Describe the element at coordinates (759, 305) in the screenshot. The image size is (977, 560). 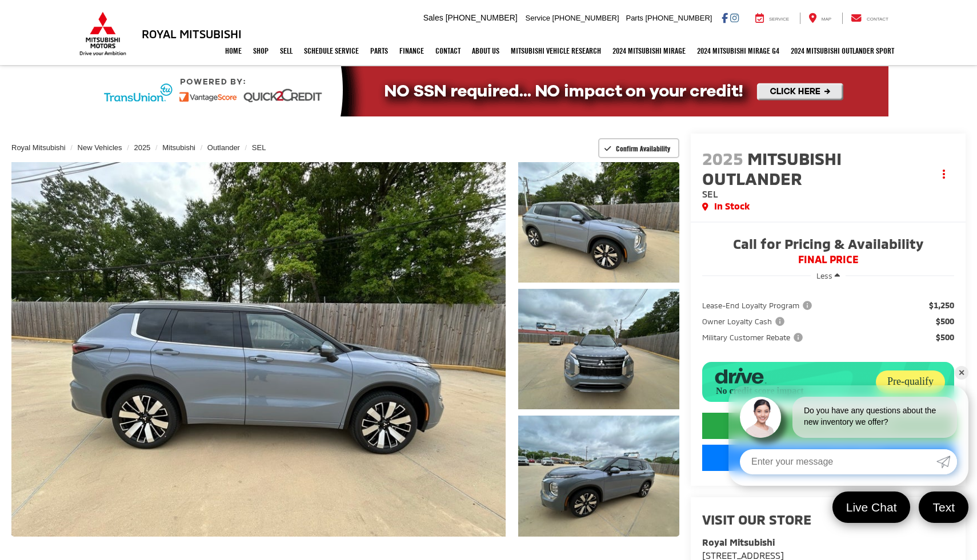
I see `span: Lease-End Loyalty Program` at that location.